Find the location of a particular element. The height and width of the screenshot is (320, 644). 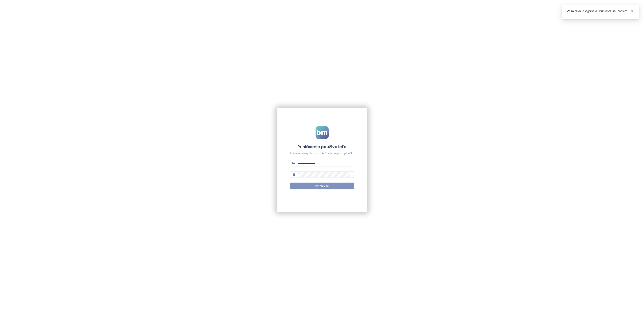

button: Prihlásiť sa is located at coordinates (322, 186).